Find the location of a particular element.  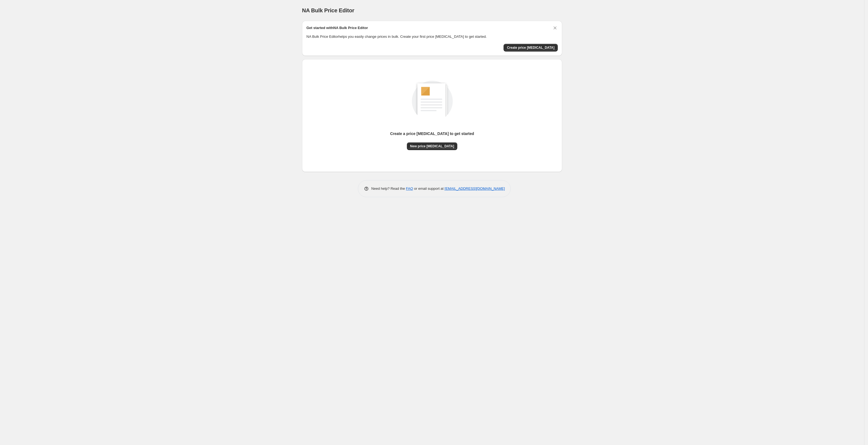

span: Need help? Read the is located at coordinates (389, 188).